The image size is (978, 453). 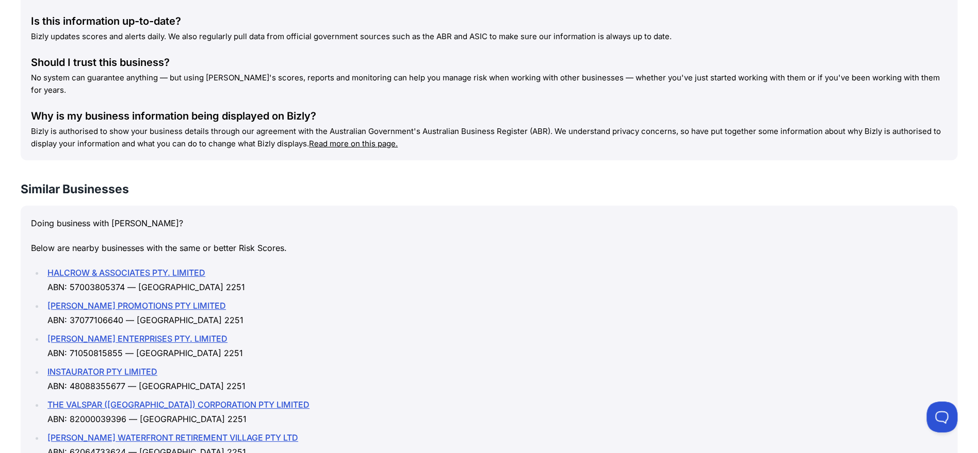 I want to click on a: HALCROW & ASSOCIATES PTY. LIMITED, so click(x=126, y=273).